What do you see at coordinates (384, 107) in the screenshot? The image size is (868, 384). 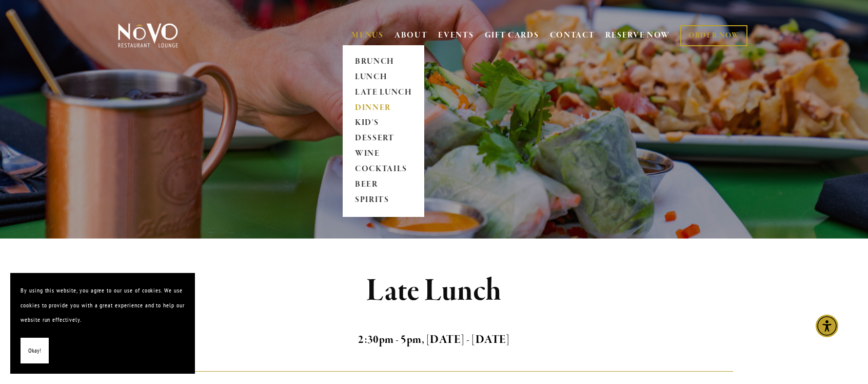 I see `a: DINNER` at bounding box center [384, 107].